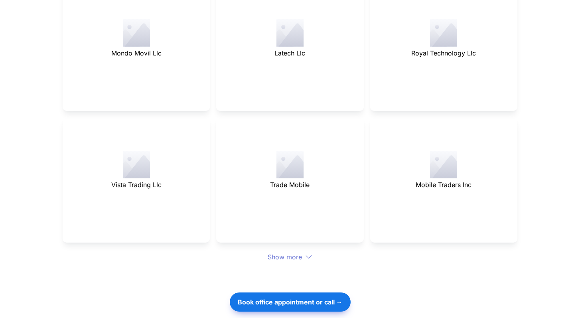  I want to click on span: Mondo Movil Llc, so click(137, 53).